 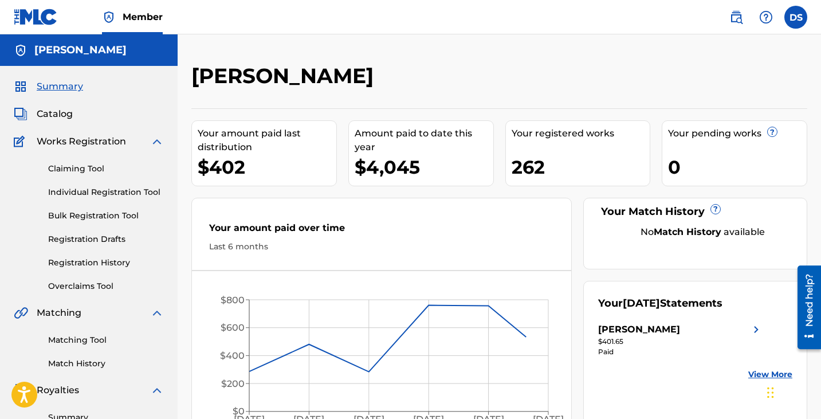 What do you see at coordinates (20, 46) in the screenshot?
I see `div: Open Resource Center` at bounding box center [20, 46].